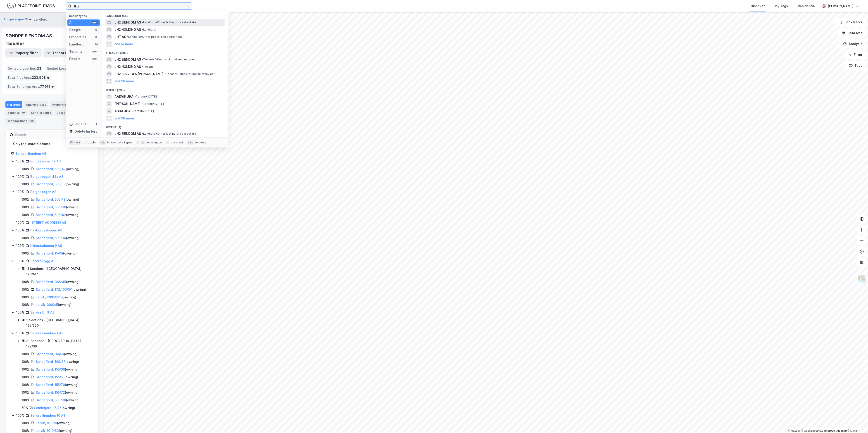  I want to click on span: Tenant, so click(147, 67).